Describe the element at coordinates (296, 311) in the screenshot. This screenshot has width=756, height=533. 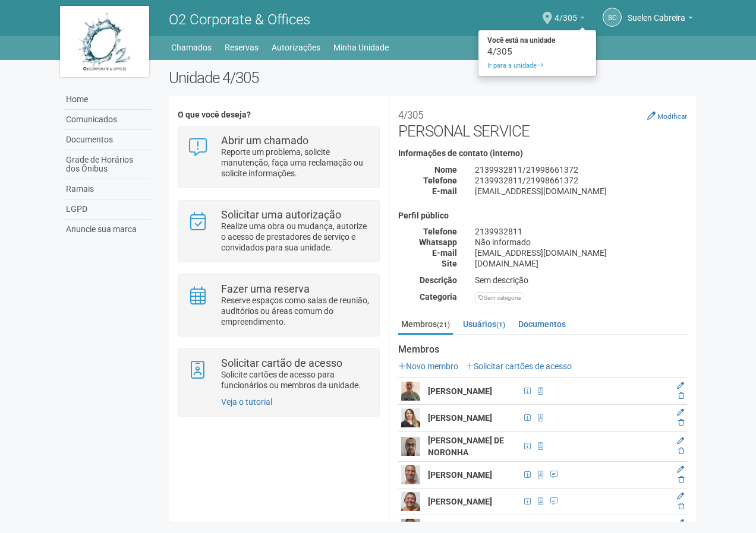
I see `p: Reserve espaços como salas de reunião, auditórios ou áreas comum do empreendimento.` at that location.